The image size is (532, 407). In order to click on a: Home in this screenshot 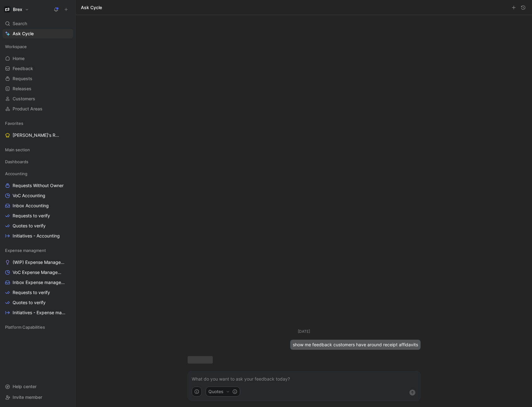, I will do `click(38, 58)`.